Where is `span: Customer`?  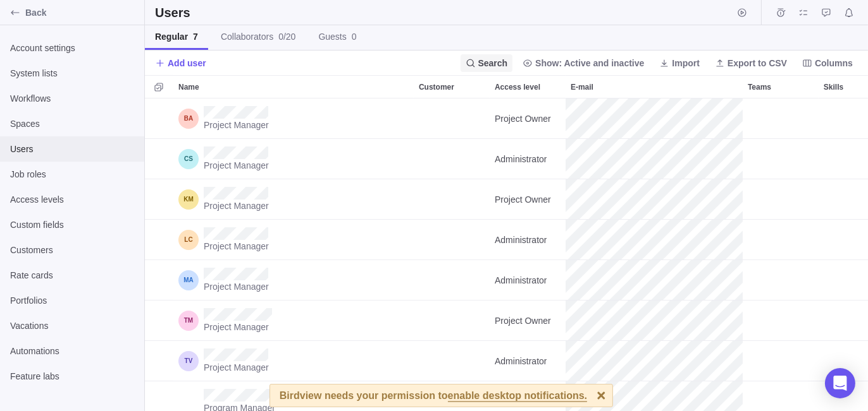
span: Customer is located at coordinates (437, 88).